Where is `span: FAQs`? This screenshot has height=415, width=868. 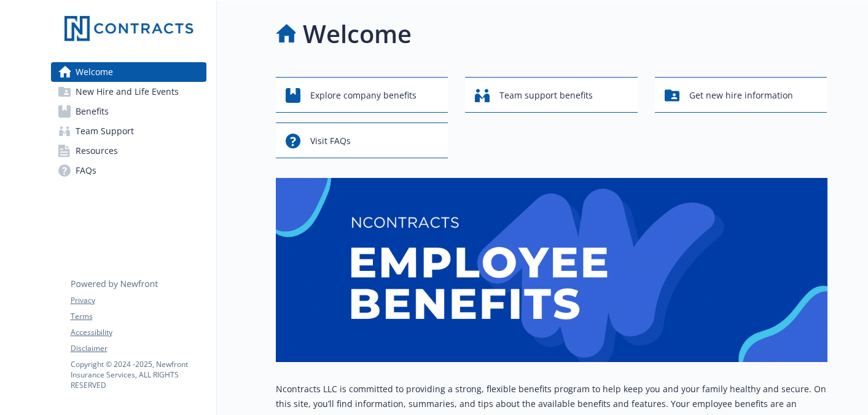
span: FAQs is located at coordinates (86, 171).